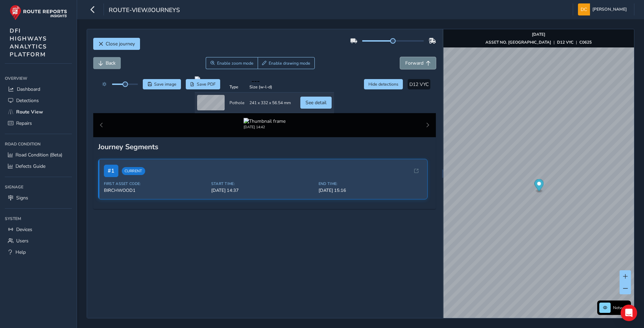 The width and height of the screenshot is (644, 328). What do you see at coordinates (418, 63) in the screenshot?
I see `button: Forward` at bounding box center [418, 63].